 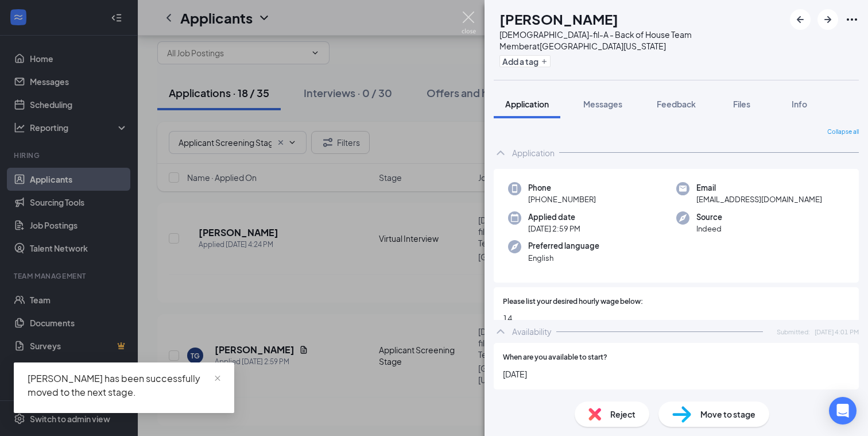 I want to click on span: Preferred language, so click(x=564, y=246).